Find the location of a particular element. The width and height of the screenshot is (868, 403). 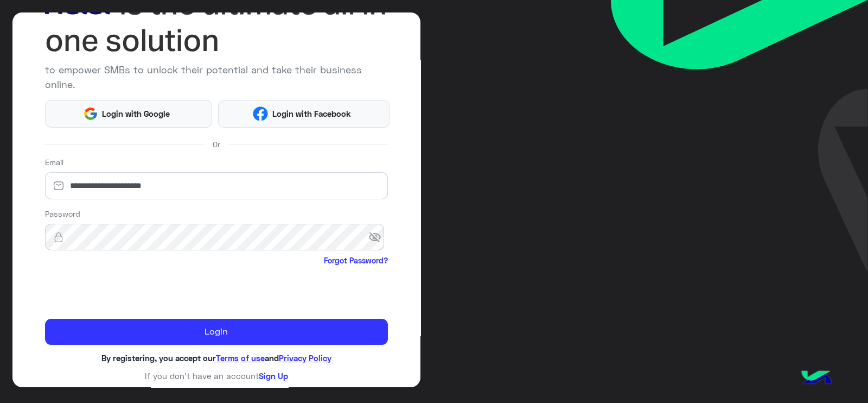

img: email is located at coordinates (59, 186).